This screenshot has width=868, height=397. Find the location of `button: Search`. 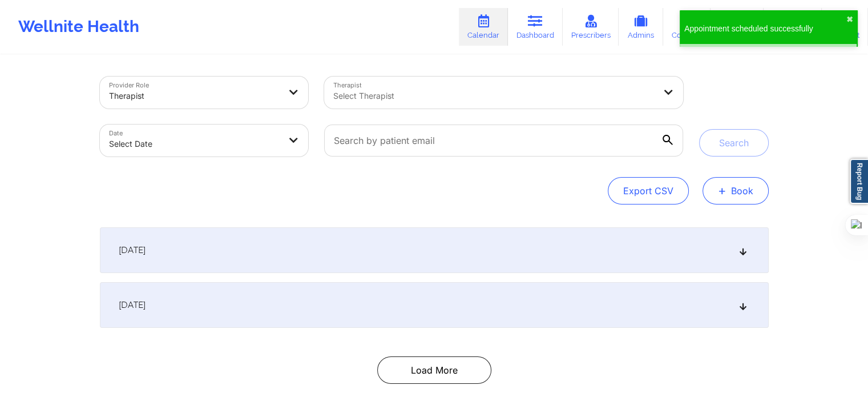

button: Search is located at coordinates (734, 143).